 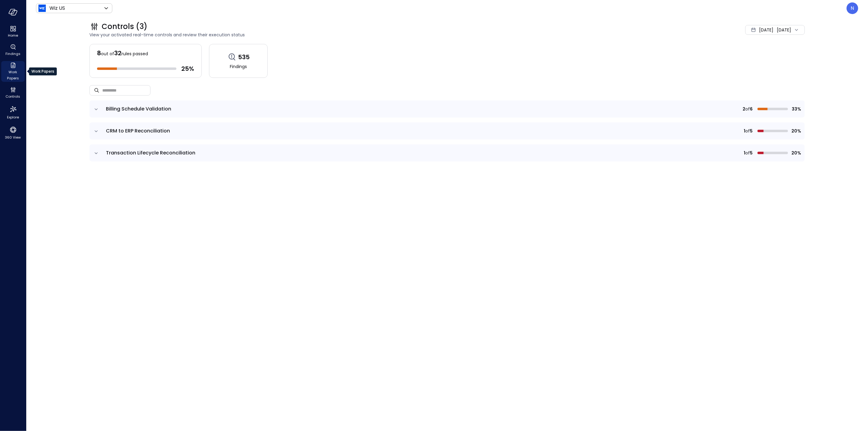 I want to click on a: 535Findings, so click(x=238, y=61).